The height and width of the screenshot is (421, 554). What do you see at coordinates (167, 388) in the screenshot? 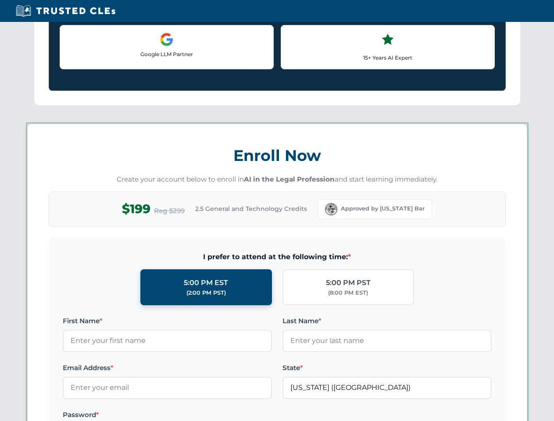
I see `input: Enter your email` at bounding box center [167, 388].